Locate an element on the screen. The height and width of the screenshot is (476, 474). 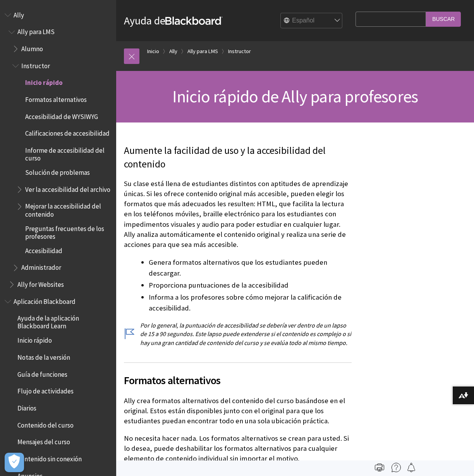
span: Ver la accesibilidad del archivo is located at coordinates (68, 188).